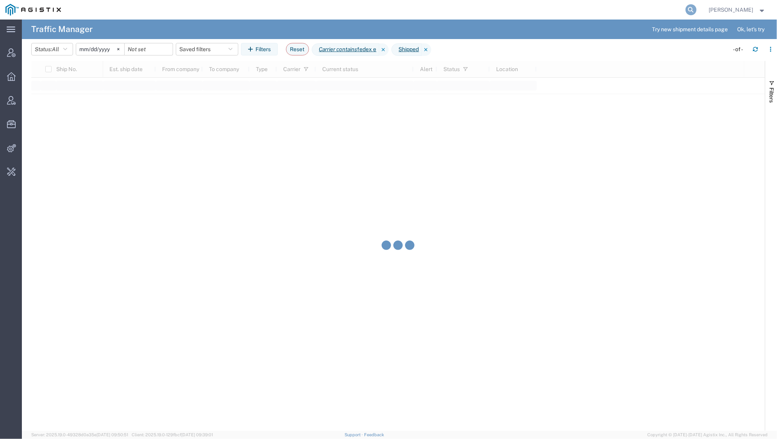 Image resolution: width=777 pixels, height=439 pixels. What do you see at coordinates (354, 435) in the screenshot?
I see `a: Support` at bounding box center [354, 435].